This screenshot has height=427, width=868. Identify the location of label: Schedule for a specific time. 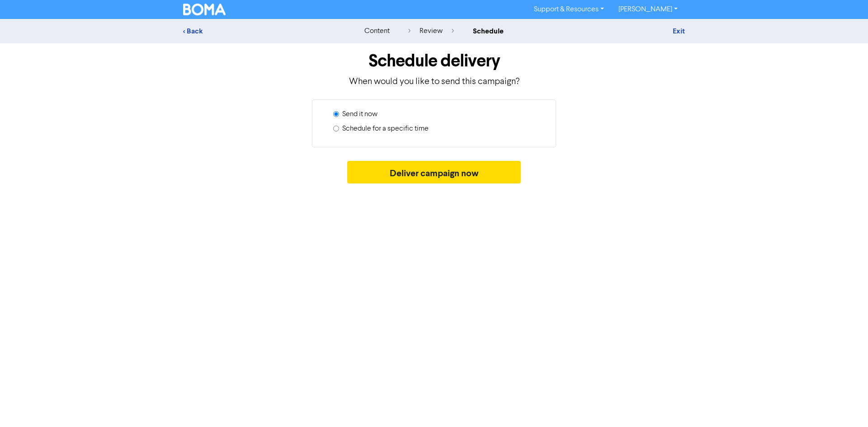
(385, 129).